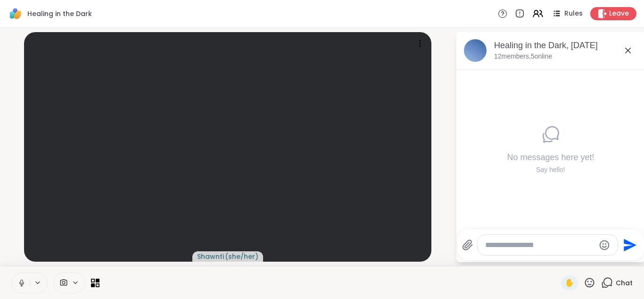  What do you see at coordinates (15, 14) in the screenshot?
I see `img: ShareWell Logomark` at bounding box center [15, 14].